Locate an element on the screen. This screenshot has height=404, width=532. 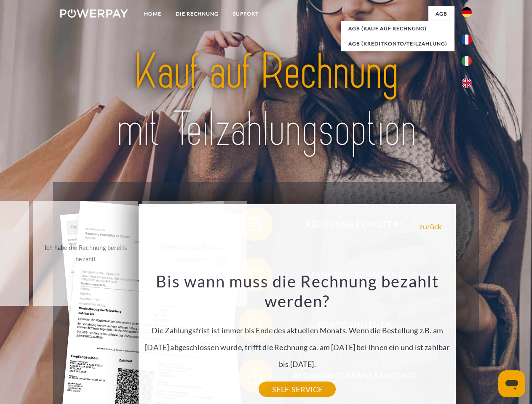
img: de is located at coordinates (466, 12).